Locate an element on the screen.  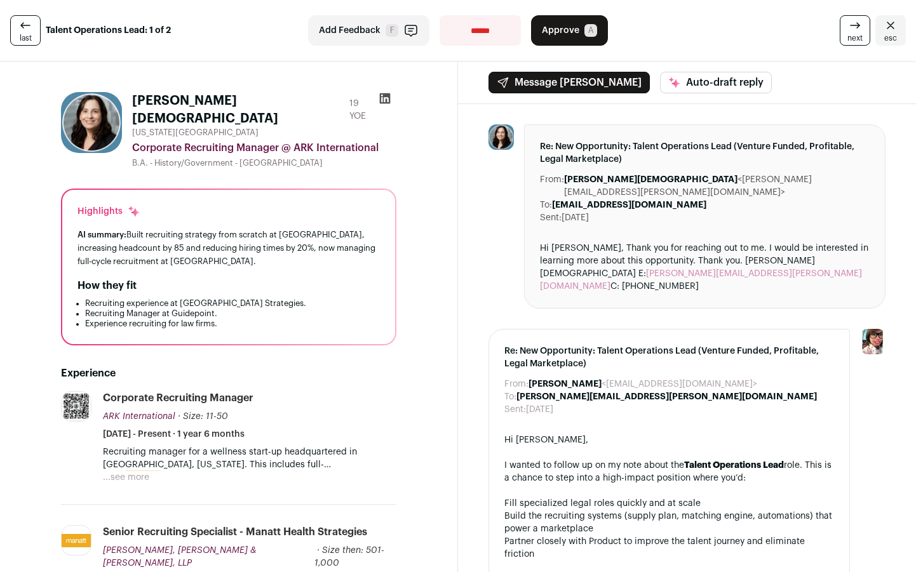
span: next is located at coordinates (855, 38).